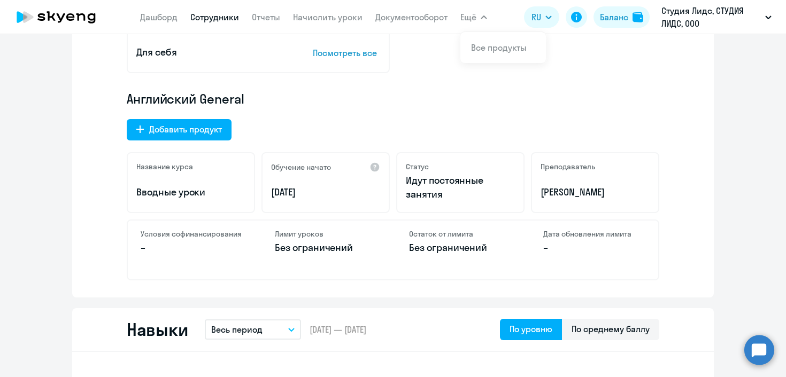 This screenshot has height=377, width=786. What do you see at coordinates (165, 167) in the screenshot?
I see `h5: Название курса` at bounding box center [165, 167].